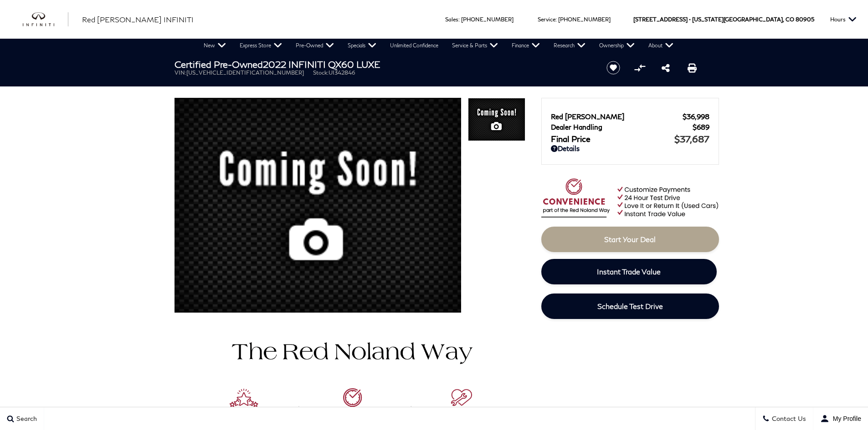  What do you see at coordinates (315, 46) in the screenshot?
I see `a: Pre-Owned` at bounding box center [315, 46].